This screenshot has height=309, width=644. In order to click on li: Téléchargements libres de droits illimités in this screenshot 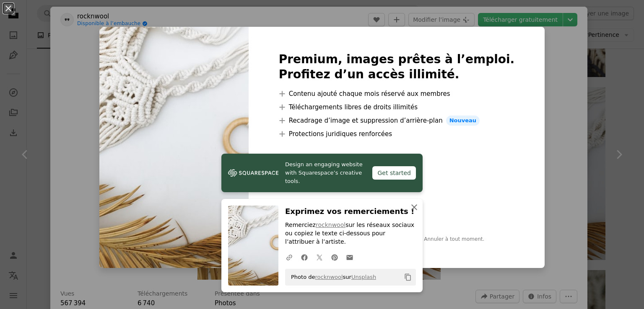, I will do `click(397, 107)`.